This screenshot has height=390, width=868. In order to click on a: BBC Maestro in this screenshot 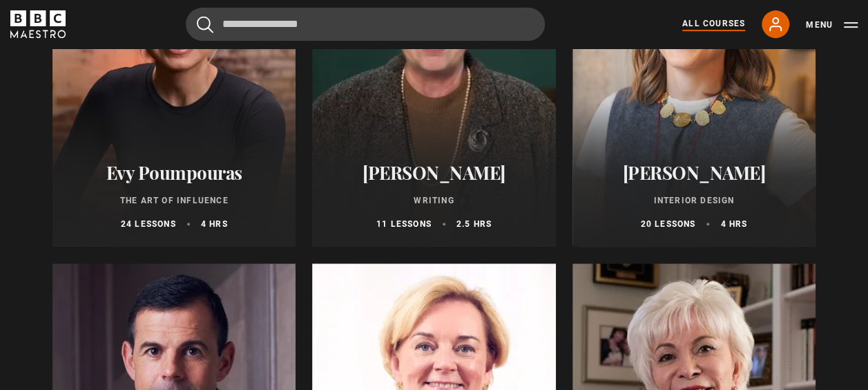, I will do `click(38, 24)`.